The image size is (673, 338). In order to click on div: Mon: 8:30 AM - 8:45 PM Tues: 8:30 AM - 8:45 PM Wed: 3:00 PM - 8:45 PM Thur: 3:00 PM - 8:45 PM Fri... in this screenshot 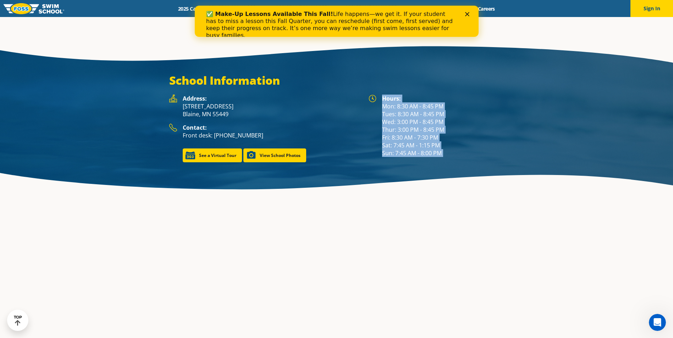, I will do `click(443, 126)`.